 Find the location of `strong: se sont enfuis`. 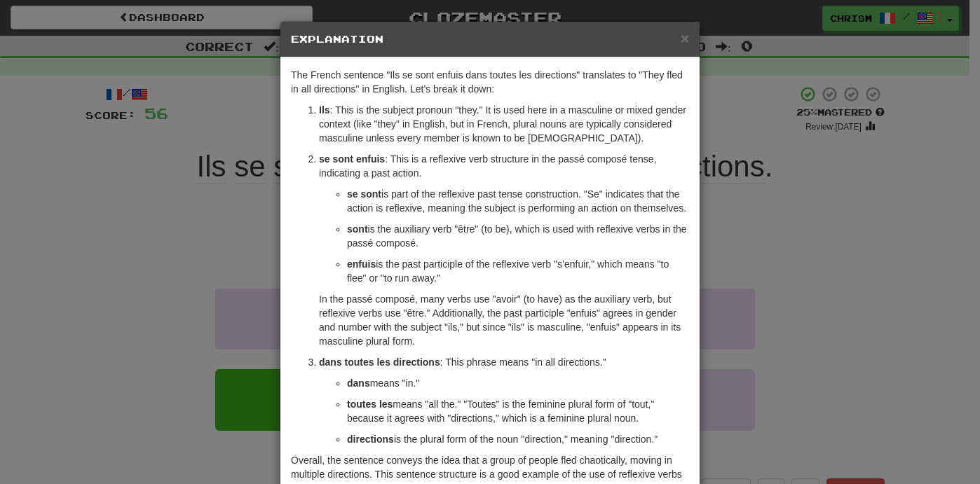

strong: se sont enfuis is located at coordinates (352, 159).